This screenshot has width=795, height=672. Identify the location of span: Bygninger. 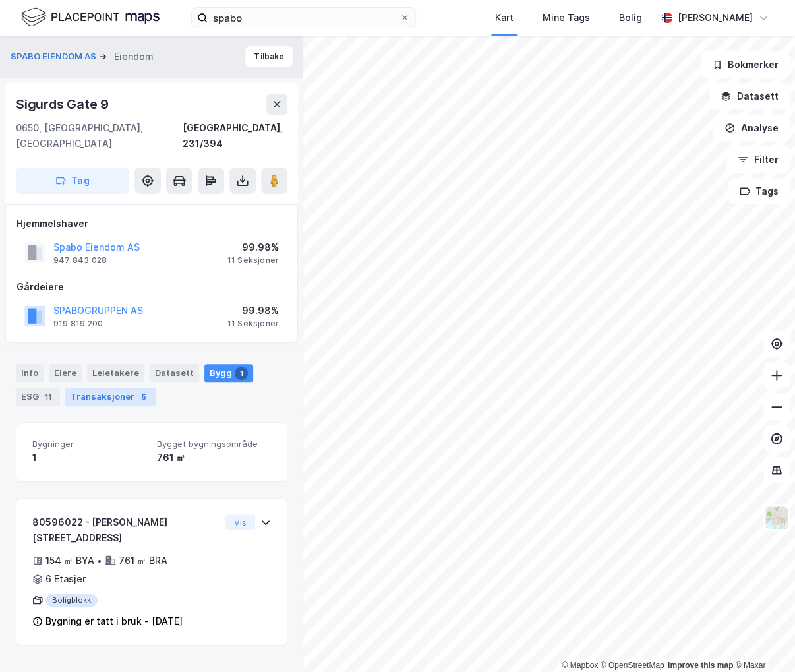
(89, 443).